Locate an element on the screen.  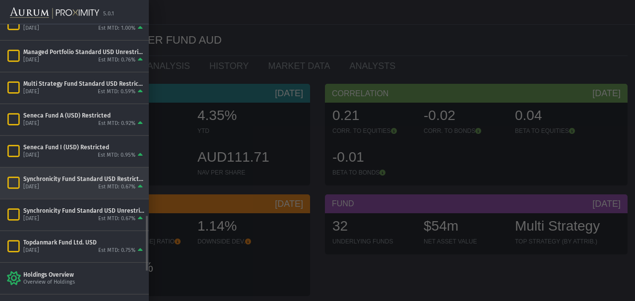
div: Est MTD: 1.00% is located at coordinates (116, 28).